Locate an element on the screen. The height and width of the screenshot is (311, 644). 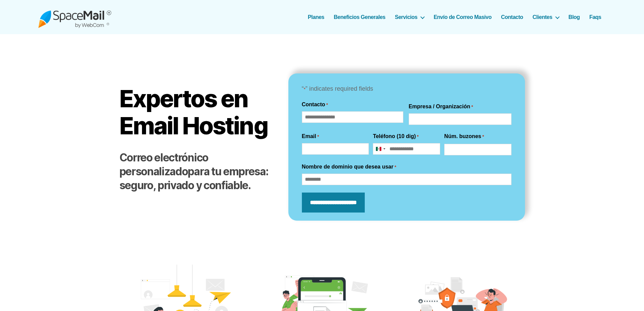
label: Teléfono (10 dig) is located at coordinates (395, 136).